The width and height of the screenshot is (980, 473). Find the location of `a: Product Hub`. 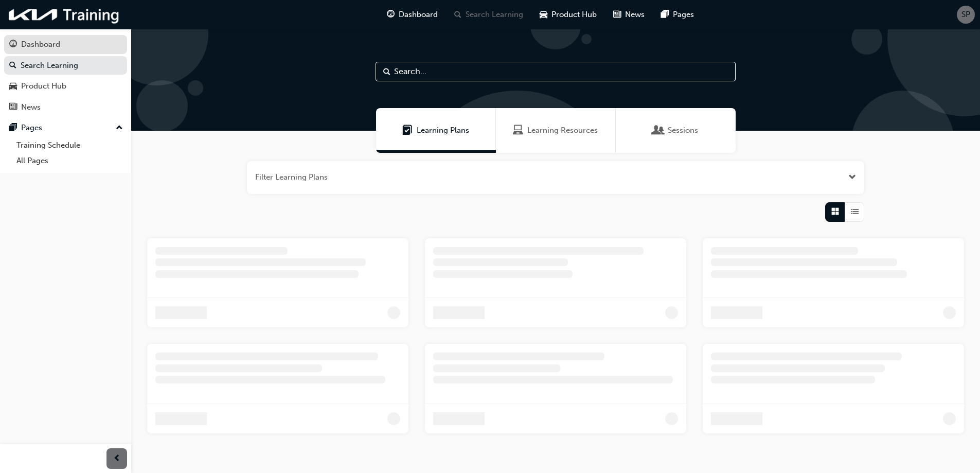

a: Product Hub is located at coordinates (66, 86).